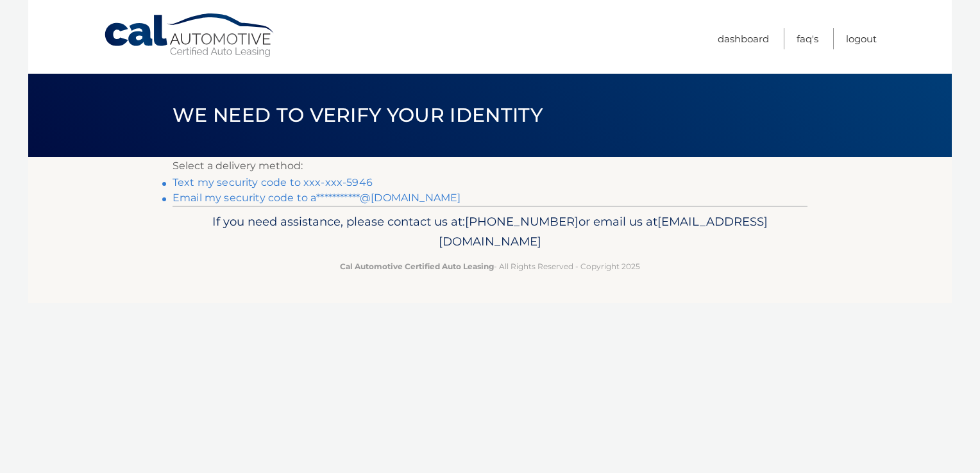  Describe the element at coordinates (417, 266) in the screenshot. I see `strong: Cal Automotive Certified Auto Leasing` at that location.